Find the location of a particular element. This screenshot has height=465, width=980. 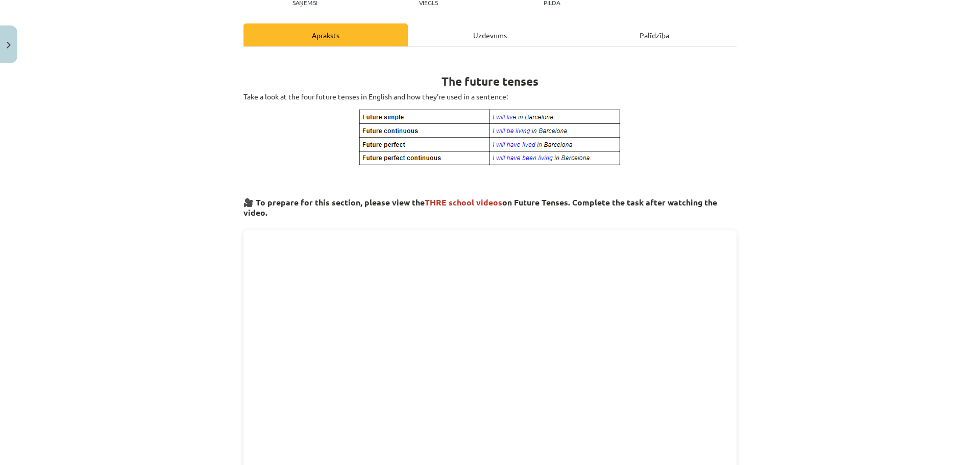

div: Apraksts is located at coordinates (326, 34).